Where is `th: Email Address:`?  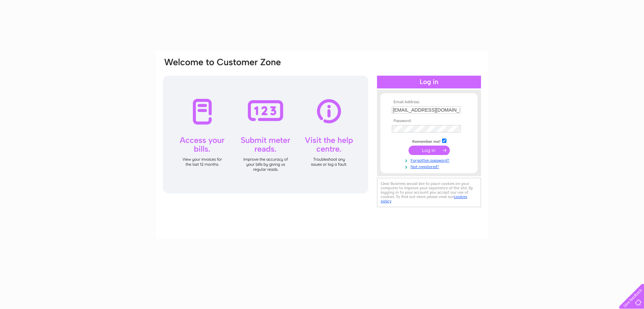 th: Email Address: is located at coordinates (429, 102).